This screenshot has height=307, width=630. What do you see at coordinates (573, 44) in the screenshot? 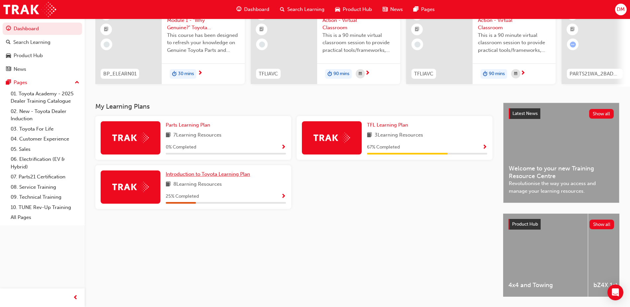
I see `span: learningRecordVerb_ATTEMPT-icon` at bounding box center [573, 44].